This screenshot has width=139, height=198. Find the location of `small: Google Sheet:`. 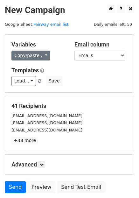

small: Google Sheet: is located at coordinates (37, 24).